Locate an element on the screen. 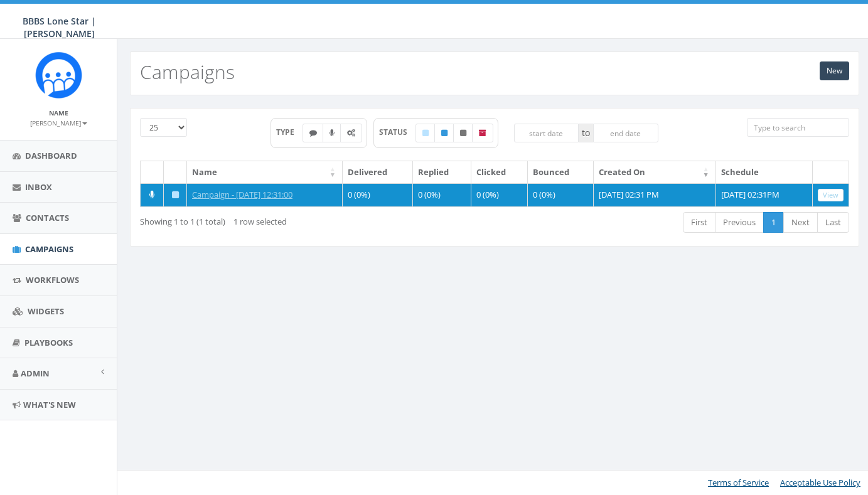 The image size is (868, 495). span: Playbooks is located at coordinates (48, 343).